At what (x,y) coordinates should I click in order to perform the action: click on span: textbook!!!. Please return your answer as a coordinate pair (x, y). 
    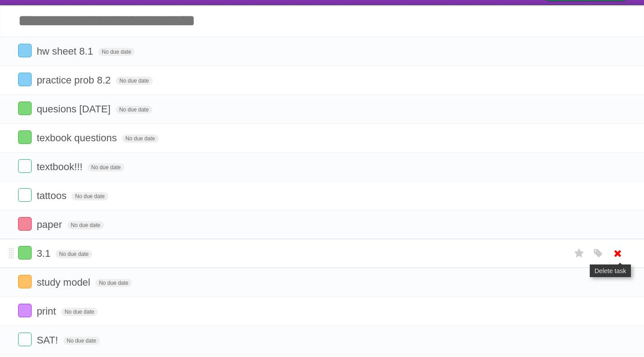
    Looking at the image, I should click on (60, 167).